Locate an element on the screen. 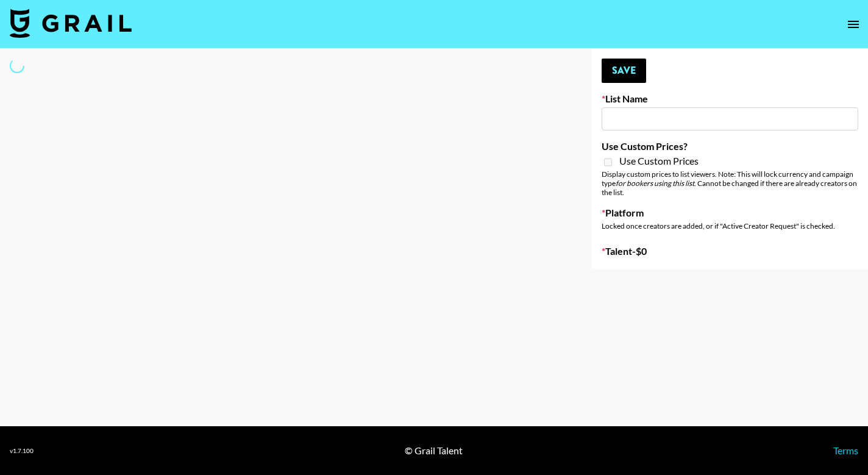  label: Talent - $ 0 is located at coordinates (730, 251).